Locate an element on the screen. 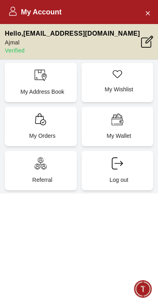 Image resolution: width=158 pixels, height=304 pixels. p: My Wallet is located at coordinates (119, 136).